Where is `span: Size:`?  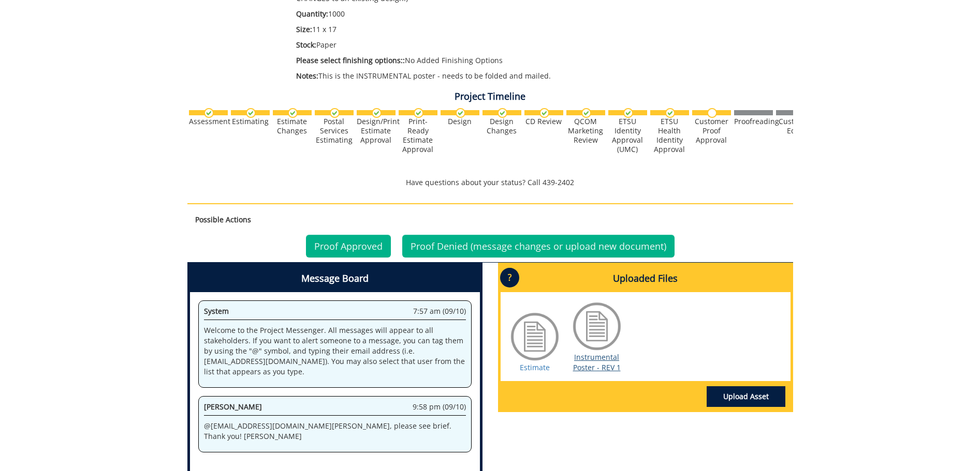
span: Size: is located at coordinates (304, 29).